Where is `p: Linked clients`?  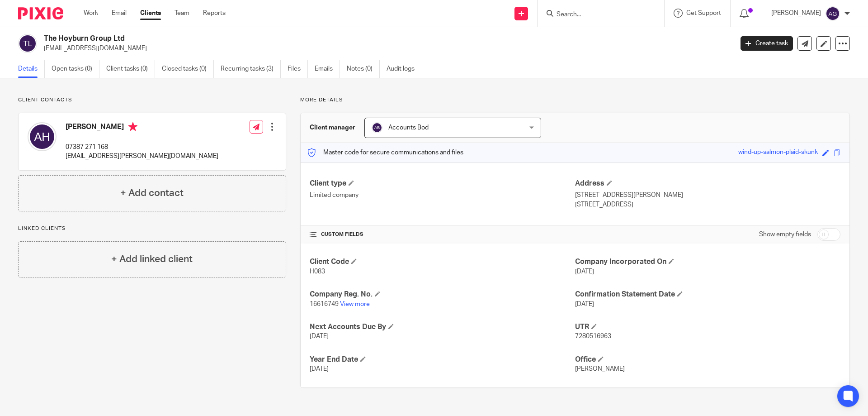 p: Linked clients is located at coordinates (152, 229).